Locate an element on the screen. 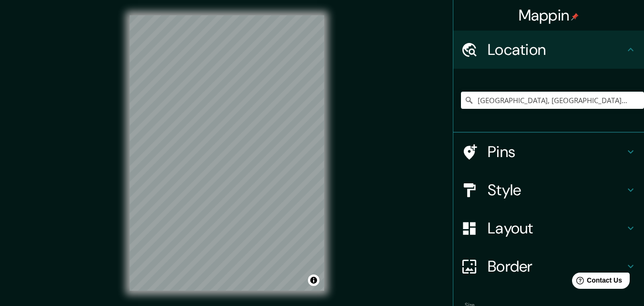 Image resolution: width=644 pixels, height=306 pixels. canvas: Map is located at coordinates (227, 153).